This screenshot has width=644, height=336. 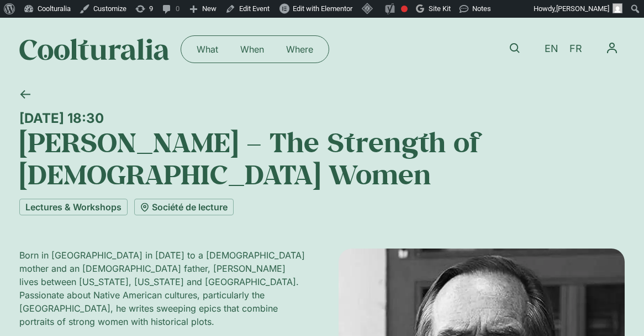 What do you see at coordinates (252, 49) in the screenshot?
I see `a: When` at bounding box center [252, 49].